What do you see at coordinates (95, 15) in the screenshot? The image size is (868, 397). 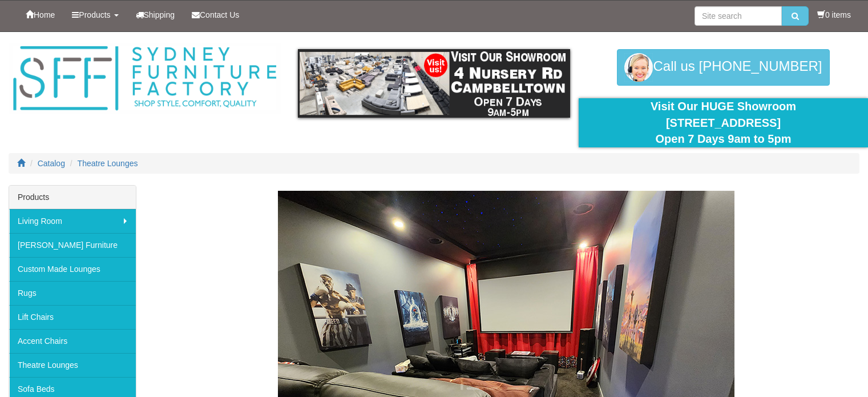 I see `a: Products` at bounding box center [95, 15].